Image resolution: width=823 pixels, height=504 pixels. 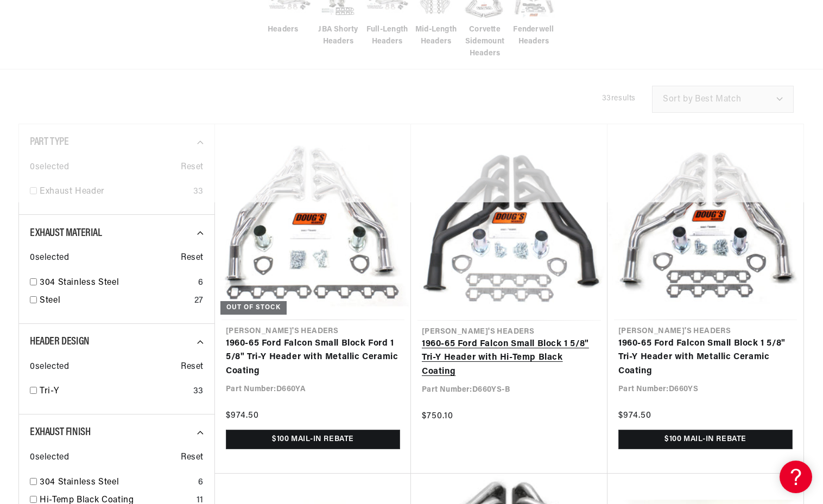 I want to click on span: Exhaust Finish, so click(x=60, y=432).